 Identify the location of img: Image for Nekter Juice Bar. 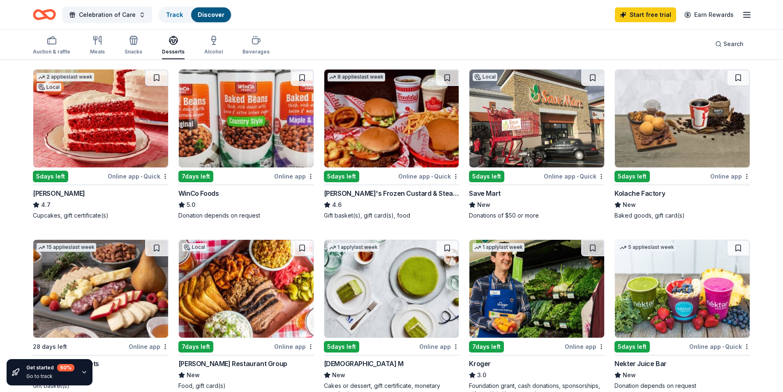
(683, 289).